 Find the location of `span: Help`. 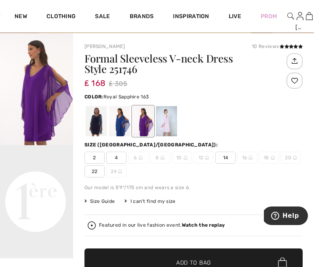

span: Help is located at coordinates (27, 9).